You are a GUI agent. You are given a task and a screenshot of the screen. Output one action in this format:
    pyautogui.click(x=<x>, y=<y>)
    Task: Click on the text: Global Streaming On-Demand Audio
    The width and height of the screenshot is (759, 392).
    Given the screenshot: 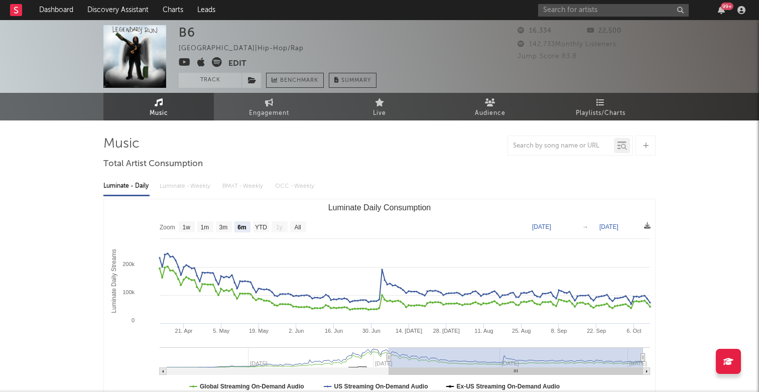 What is the action you would take?
    pyautogui.click(x=252, y=387)
    